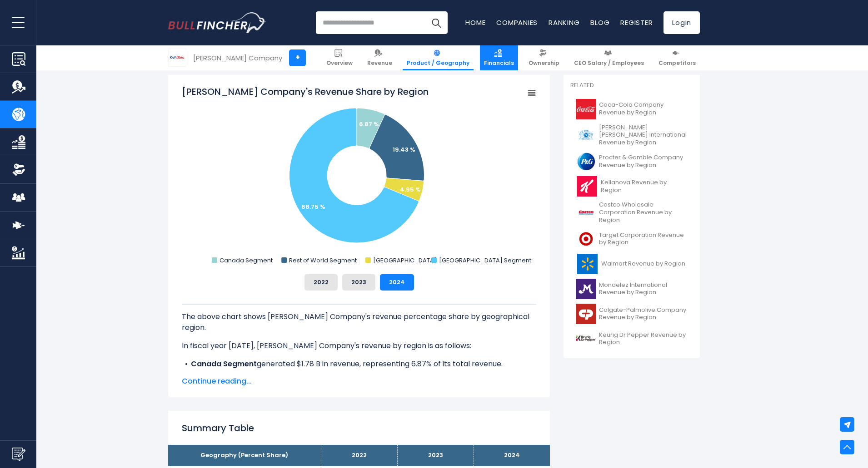  I want to click on th: 2023, so click(435, 456).